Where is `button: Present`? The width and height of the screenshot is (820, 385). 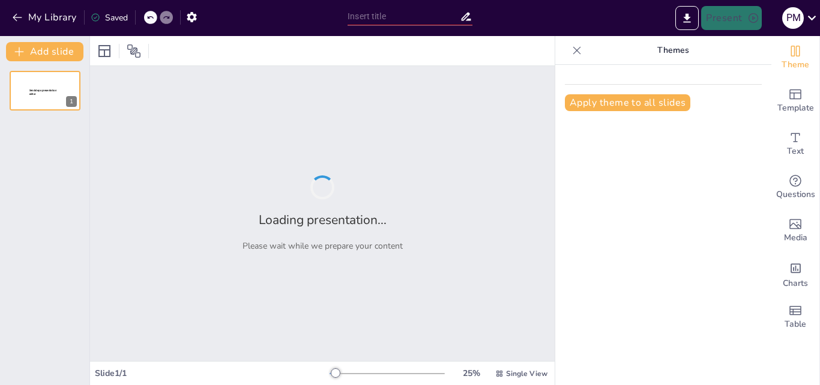 button: Present is located at coordinates (731, 18).